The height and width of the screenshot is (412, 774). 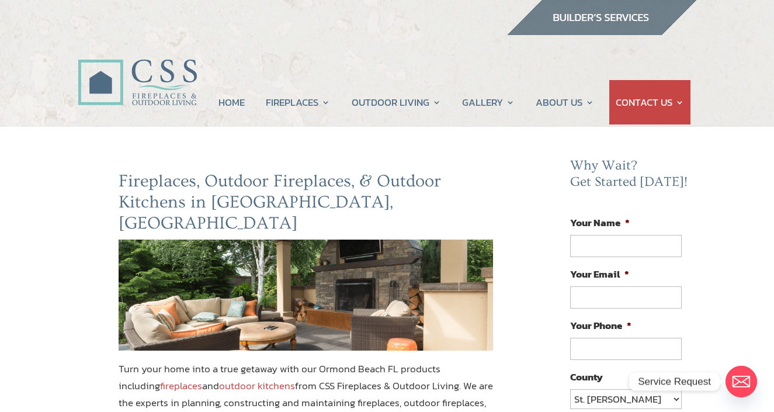 What do you see at coordinates (650, 102) in the screenshot?
I see `a: CONTACT US` at bounding box center [650, 102].